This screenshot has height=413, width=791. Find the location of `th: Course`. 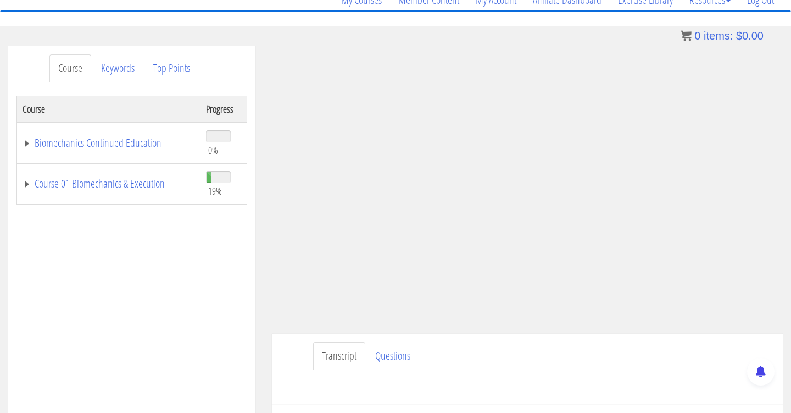

th: Course is located at coordinates (109, 109).